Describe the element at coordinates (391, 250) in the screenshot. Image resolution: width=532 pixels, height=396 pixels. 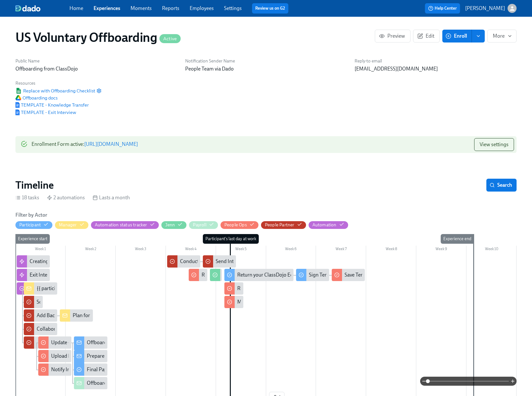
I see `div: Week 8` at that location.